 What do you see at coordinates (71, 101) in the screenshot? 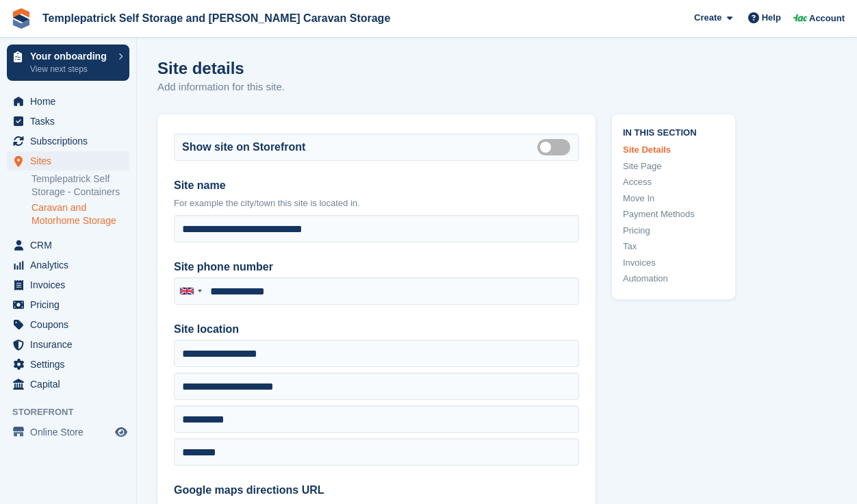
I see `span: Home` at bounding box center [71, 101].